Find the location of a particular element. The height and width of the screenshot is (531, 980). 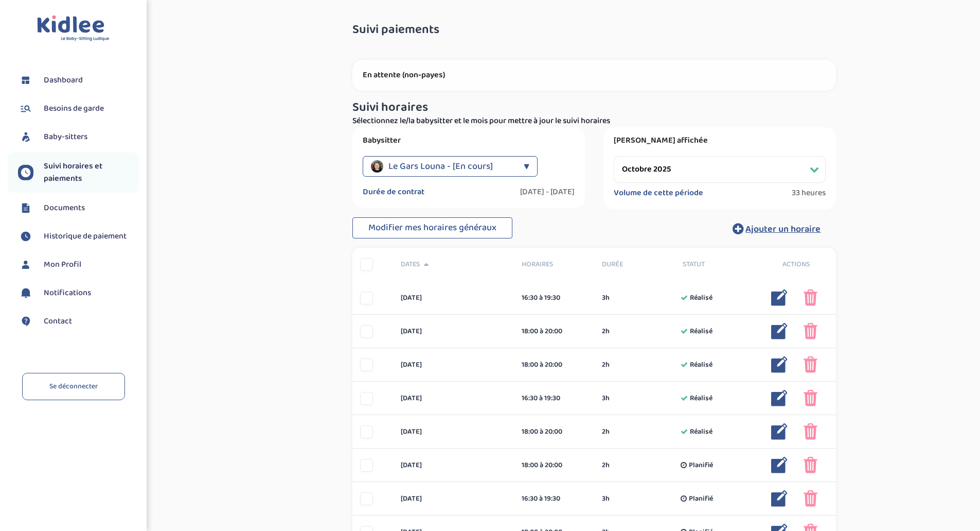

span: Documents is located at coordinates (64, 208).